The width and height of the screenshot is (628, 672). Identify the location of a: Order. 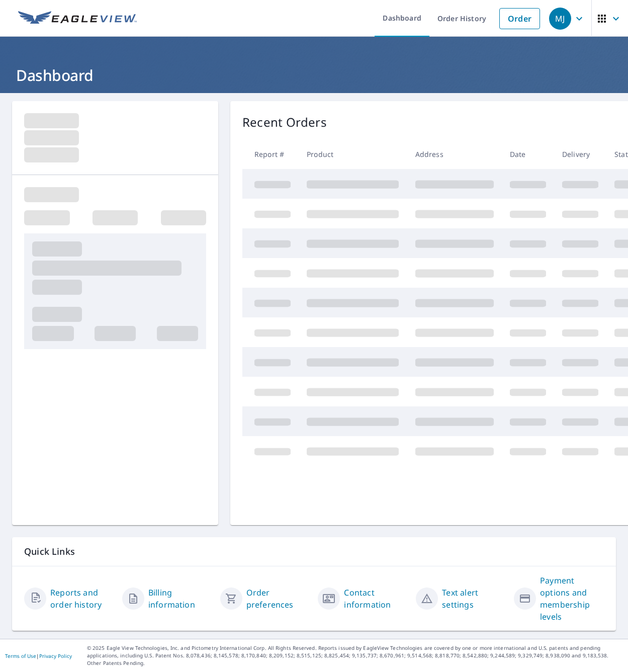
(519, 18).